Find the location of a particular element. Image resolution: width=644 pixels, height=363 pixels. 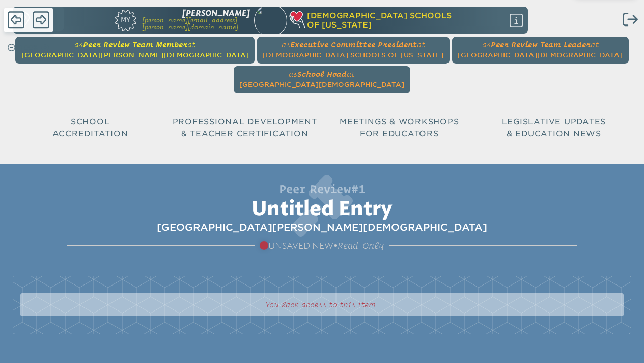

span: Professional Development & Teacher Certification is located at coordinates (245, 128).